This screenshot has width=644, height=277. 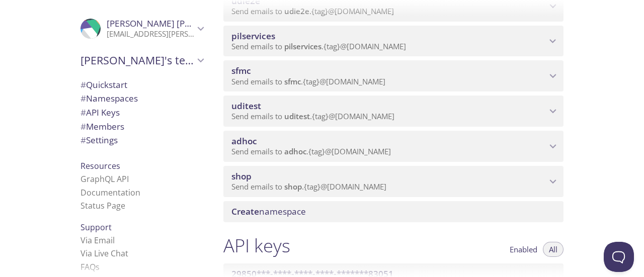 What do you see at coordinates (393, 182) in the screenshot?
I see `div: shop namespace` at bounding box center [393, 182].